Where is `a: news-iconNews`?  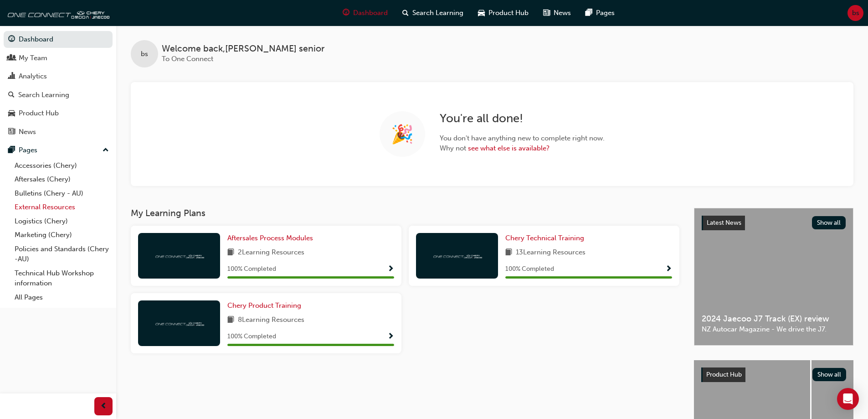 a: news-iconNews is located at coordinates (557, 13).